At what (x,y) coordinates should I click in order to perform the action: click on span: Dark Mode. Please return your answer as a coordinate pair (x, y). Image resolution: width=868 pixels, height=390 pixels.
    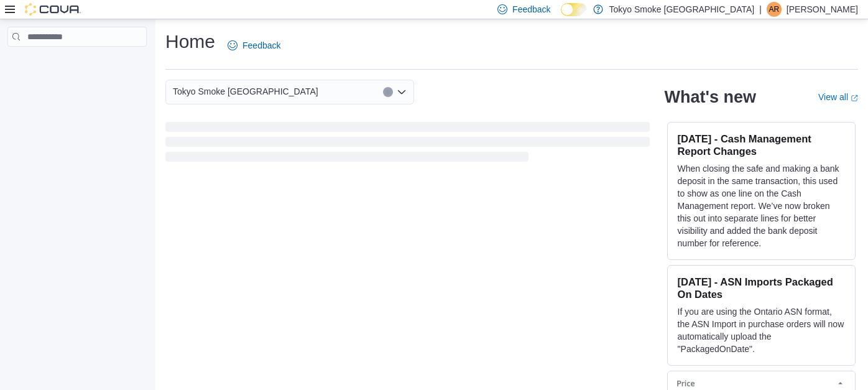
    Looking at the image, I should click on (560, 16).